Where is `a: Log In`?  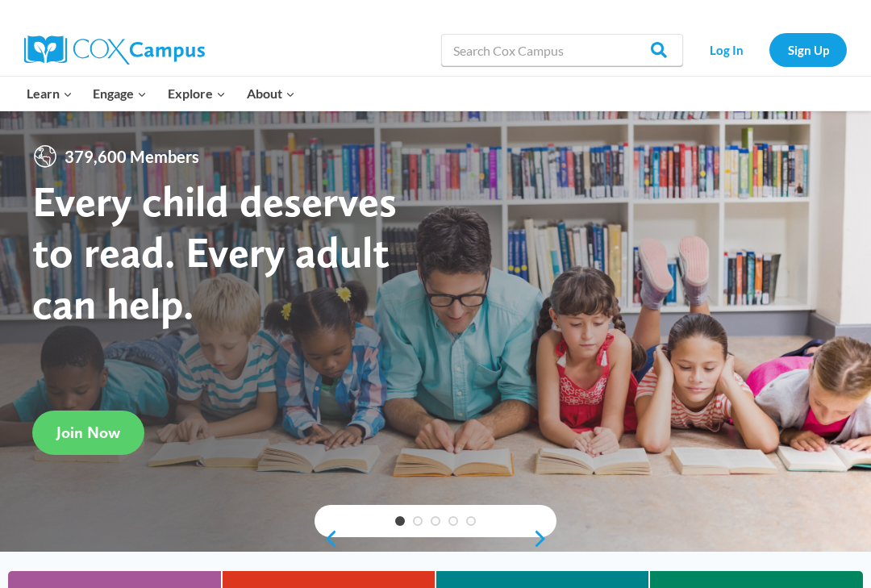 a: Log In is located at coordinates (726, 49).